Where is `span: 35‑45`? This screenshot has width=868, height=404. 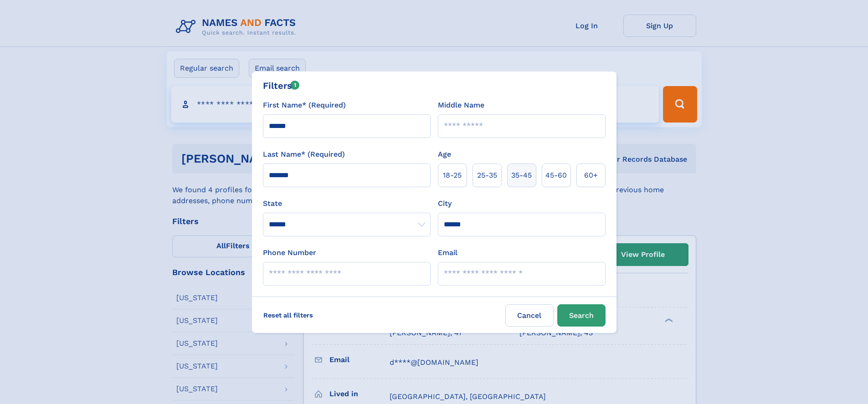 span: 35‑45 is located at coordinates (522, 175).